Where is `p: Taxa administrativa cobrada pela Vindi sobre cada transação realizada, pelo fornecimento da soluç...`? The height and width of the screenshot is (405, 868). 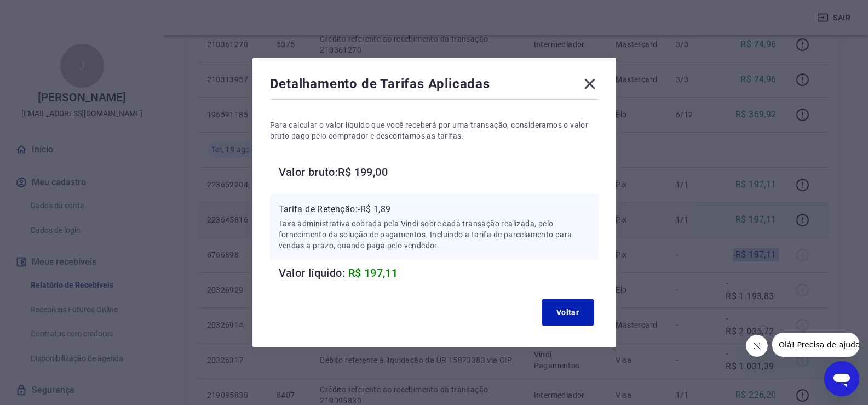
p: Taxa administrativa cobrada pela Vindi sobre cada transação realizada, pelo fornecimento da soluç... is located at coordinates (434, 234).